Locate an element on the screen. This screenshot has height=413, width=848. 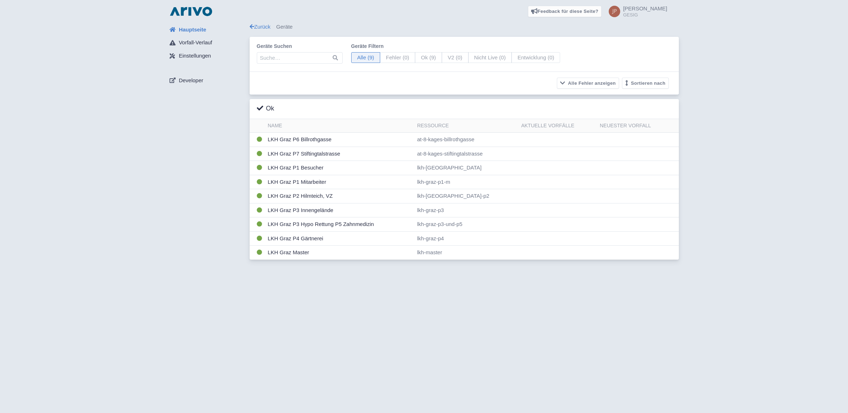
label: Geräte filtern is located at coordinates (456, 46).